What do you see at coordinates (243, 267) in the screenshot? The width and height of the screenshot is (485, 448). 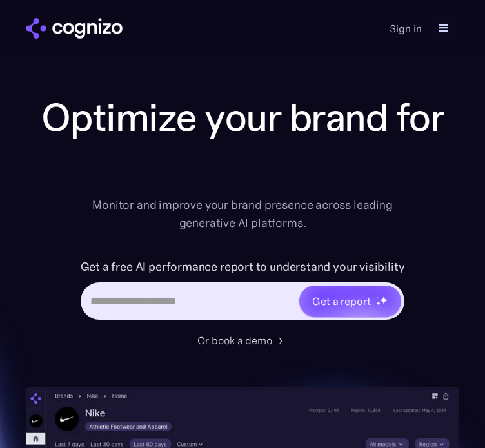 I see `label: Get a free AI performance report to understand your visibility` at bounding box center [243, 267].